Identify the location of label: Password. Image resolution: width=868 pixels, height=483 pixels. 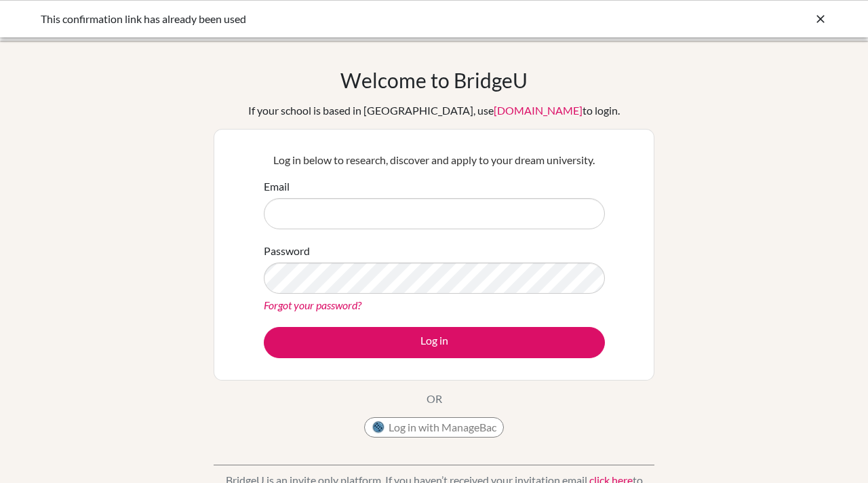
(287, 251).